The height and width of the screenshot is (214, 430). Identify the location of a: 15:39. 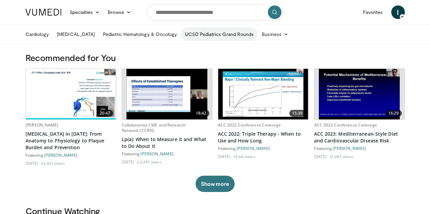
(263, 94).